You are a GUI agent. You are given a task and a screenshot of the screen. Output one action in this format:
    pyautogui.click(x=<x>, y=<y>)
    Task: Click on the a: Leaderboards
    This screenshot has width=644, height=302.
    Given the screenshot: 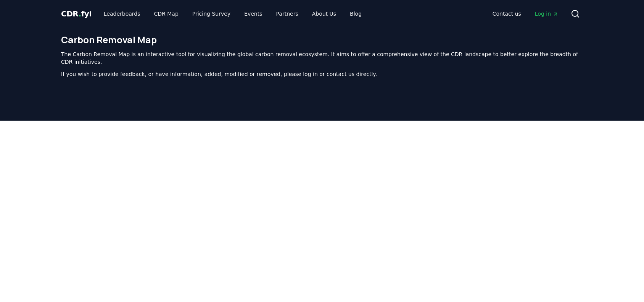 What is the action you would take?
    pyautogui.click(x=122, y=14)
    